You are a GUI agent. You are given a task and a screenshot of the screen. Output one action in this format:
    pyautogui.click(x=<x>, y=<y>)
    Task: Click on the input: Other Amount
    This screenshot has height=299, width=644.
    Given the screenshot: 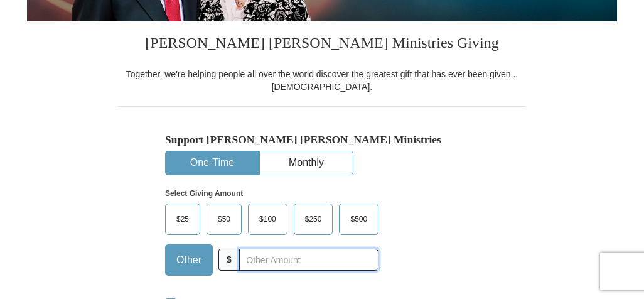 What is the action you would take?
    pyautogui.click(x=309, y=259)
    